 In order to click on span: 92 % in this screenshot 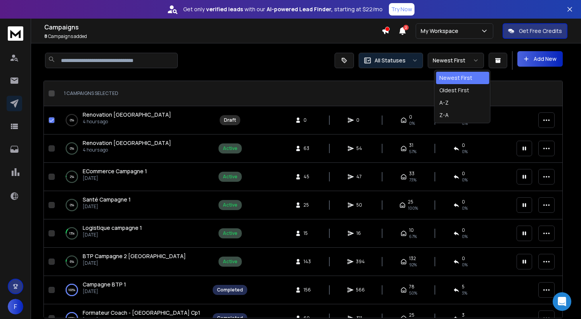, I will do `click(413, 265)`.